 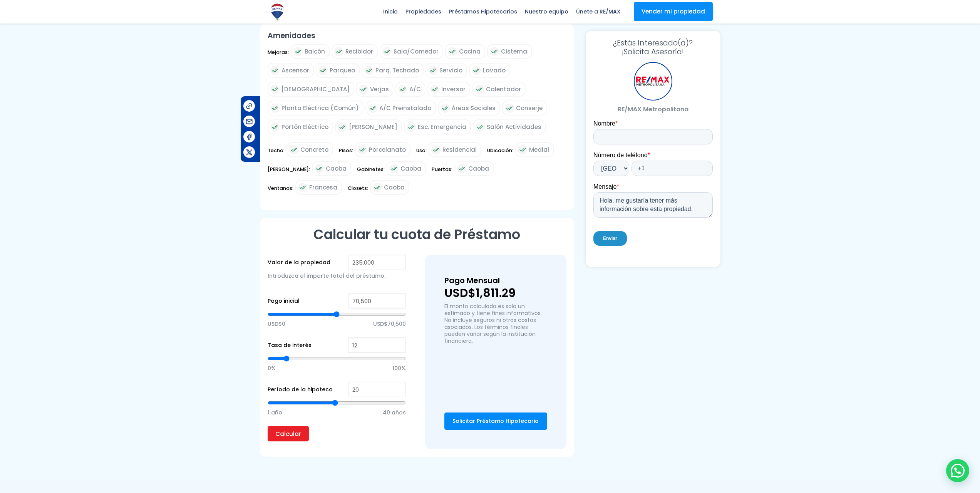 I want to click on span: Balcón, so click(x=315, y=51).